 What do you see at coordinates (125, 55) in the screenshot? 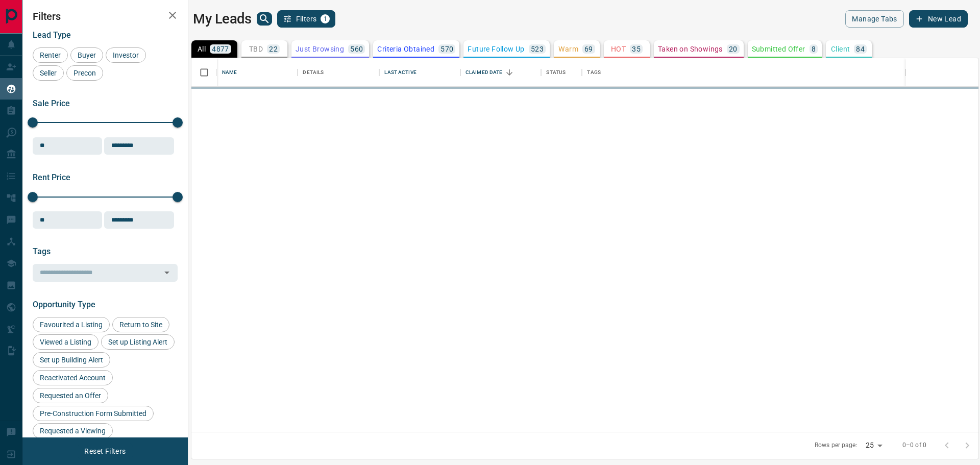
I see `span: Investor` at bounding box center [125, 55].